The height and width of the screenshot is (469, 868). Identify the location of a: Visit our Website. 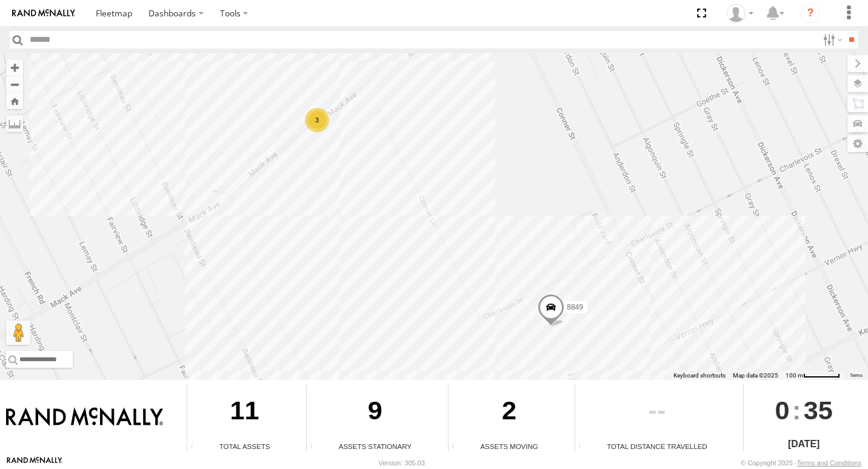
(34, 463).